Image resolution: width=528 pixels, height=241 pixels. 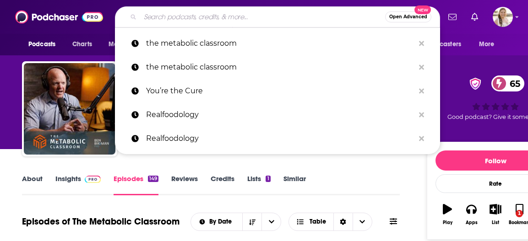 What do you see at coordinates (508, 83) in the screenshot?
I see `a: 65` at bounding box center [508, 83].